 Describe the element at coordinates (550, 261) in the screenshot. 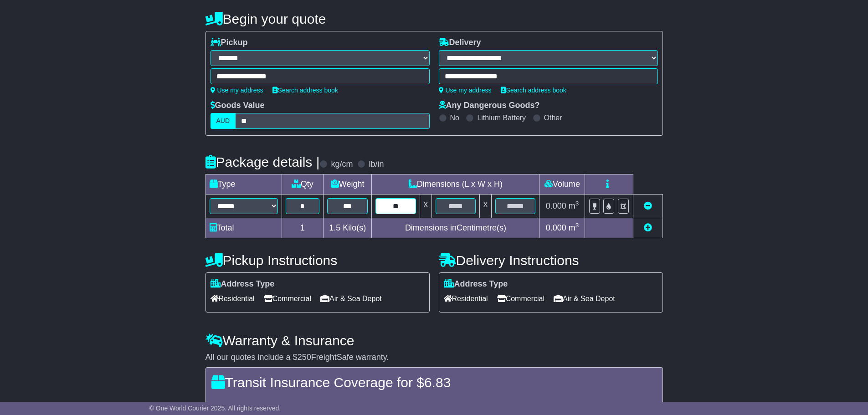

I see `h4: Delivery Instructions` at that location.